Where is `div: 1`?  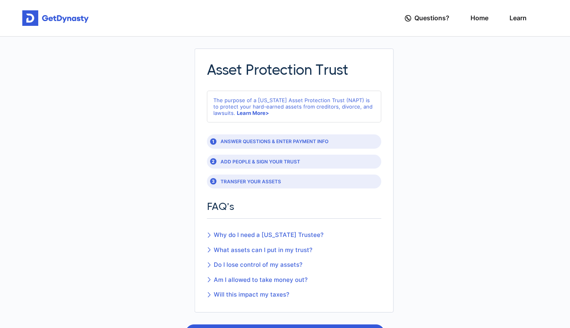 div: 1 is located at coordinates (204, 142).